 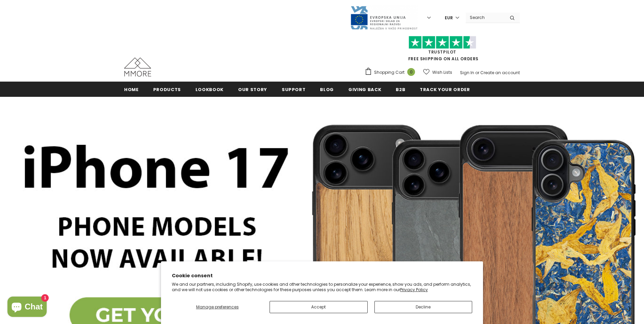 What do you see at coordinates (443, 42) in the screenshot?
I see `img: Trust Pilot Stars` at bounding box center [443, 42].